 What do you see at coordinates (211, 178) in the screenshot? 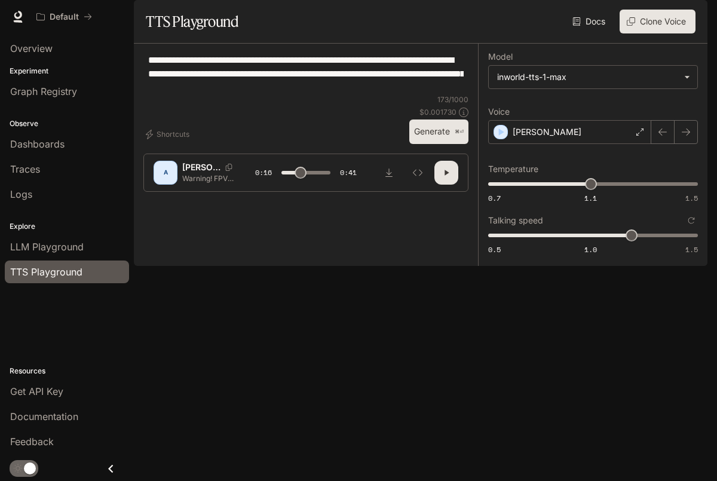
I see `p: Warning! FPV can stick around in your home for an entire year! If your cat has FPV, don’t make th...` at bounding box center [211, 178].